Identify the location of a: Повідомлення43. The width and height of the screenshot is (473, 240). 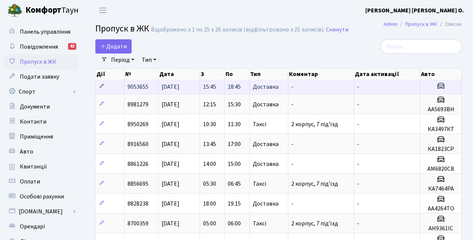
(41, 47).